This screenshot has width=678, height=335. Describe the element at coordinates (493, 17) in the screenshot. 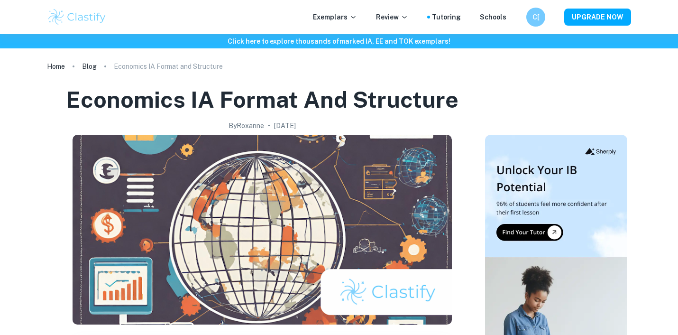

I see `a: Schools` at that location.